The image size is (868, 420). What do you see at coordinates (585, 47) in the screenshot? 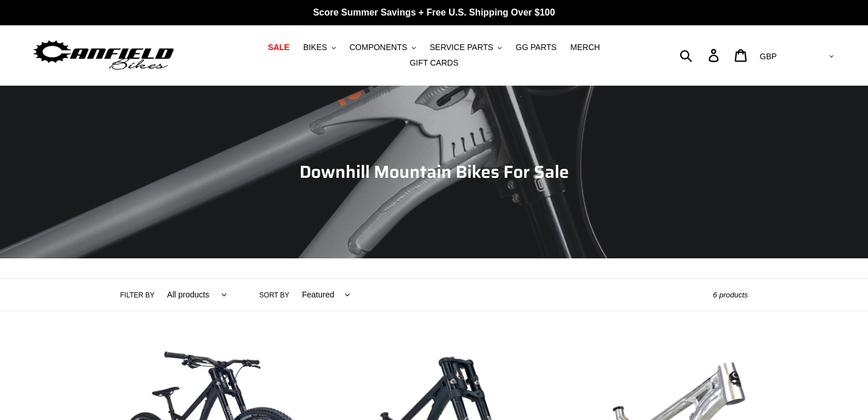
I see `span: MERCH` at bounding box center [585, 47].